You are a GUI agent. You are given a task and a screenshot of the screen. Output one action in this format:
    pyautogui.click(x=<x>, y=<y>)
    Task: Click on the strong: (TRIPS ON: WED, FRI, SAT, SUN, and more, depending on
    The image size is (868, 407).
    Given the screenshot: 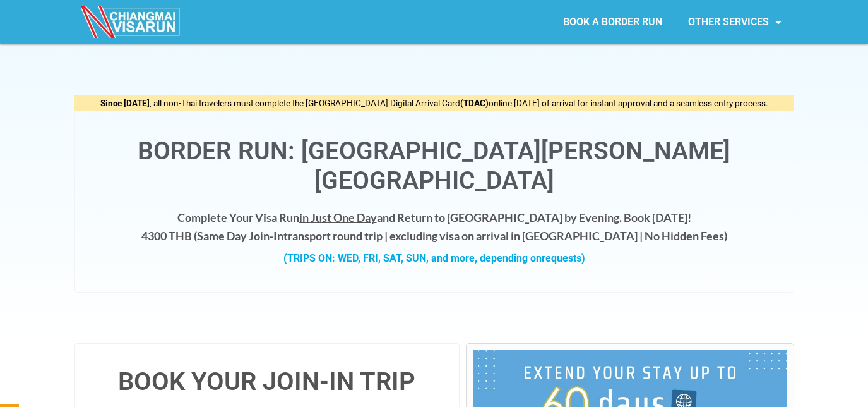 What is the action you would take?
    pyautogui.click(x=434, y=258)
    